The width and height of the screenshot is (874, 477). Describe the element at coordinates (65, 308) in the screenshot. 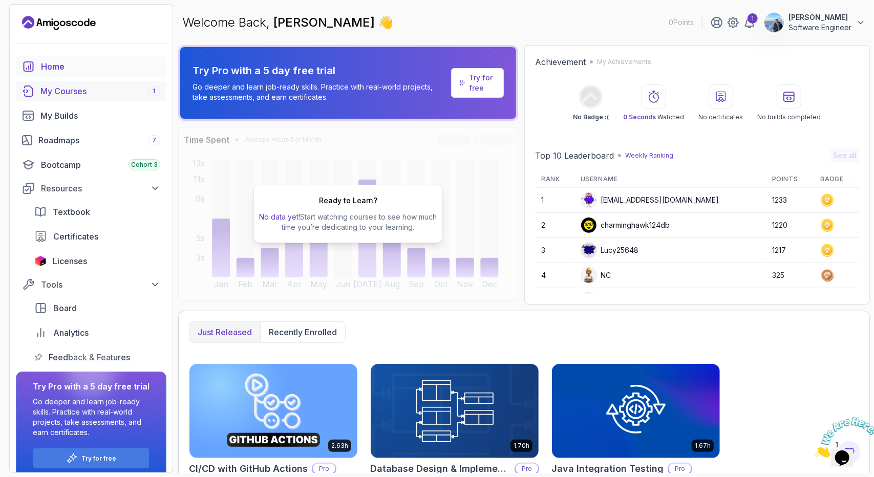

I see `span: Board` at that location.